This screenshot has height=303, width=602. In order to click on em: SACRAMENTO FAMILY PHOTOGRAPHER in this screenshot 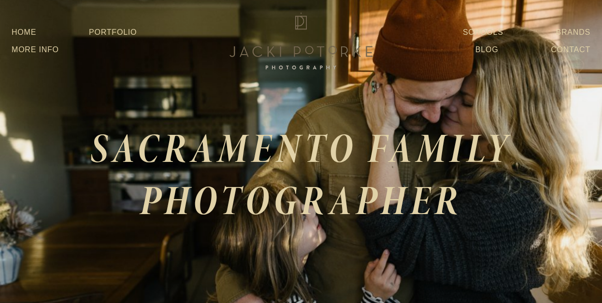, I will do `click(306, 174)`.